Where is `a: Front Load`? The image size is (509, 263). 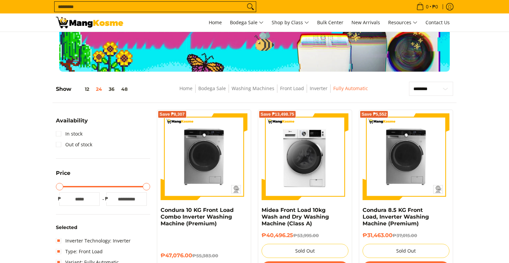
a: Front Load is located at coordinates (292, 88).